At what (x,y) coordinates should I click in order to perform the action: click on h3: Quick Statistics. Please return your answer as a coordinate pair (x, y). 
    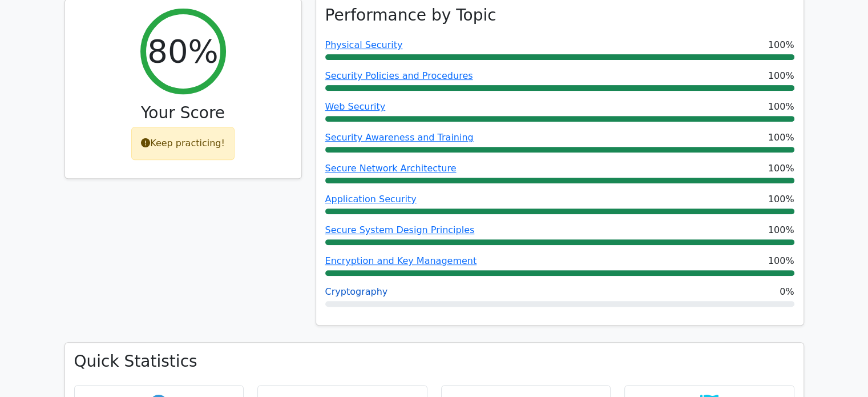
    Looking at the image, I should click on (434, 361).